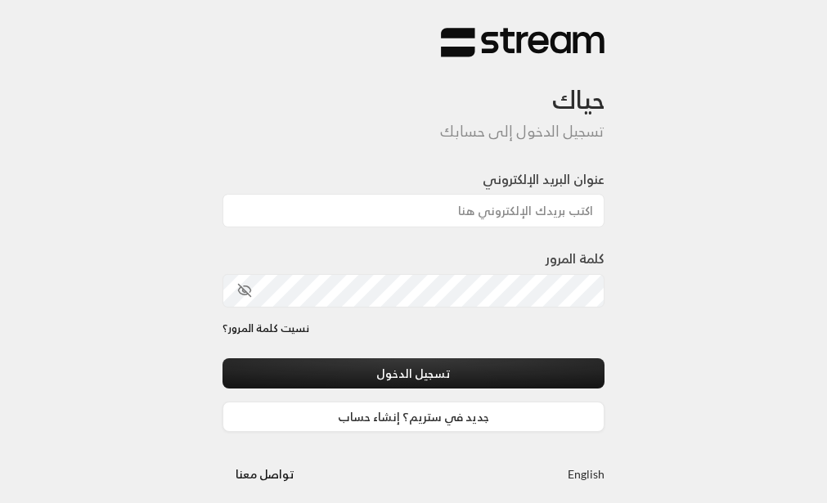 This screenshot has width=827, height=503. Describe the element at coordinates (523, 43) in the screenshot. I see `img: Stream Logo` at that location.